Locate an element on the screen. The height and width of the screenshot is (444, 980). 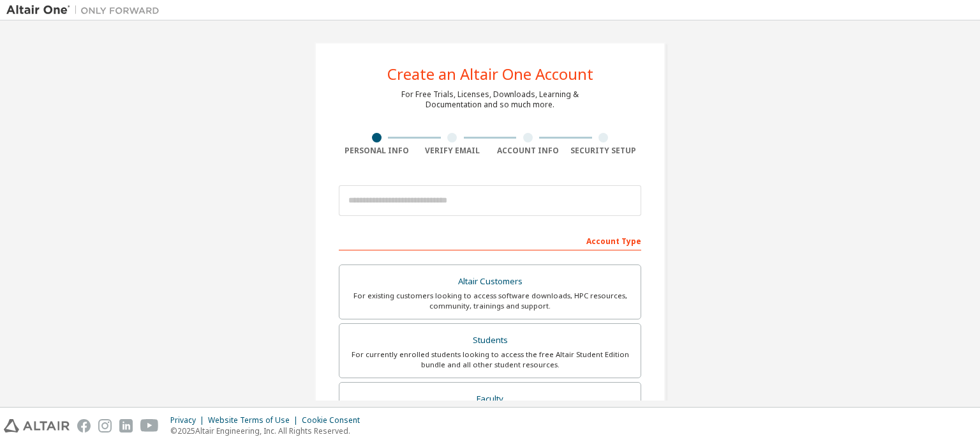
img: instagram.svg is located at coordinates (105, 425).